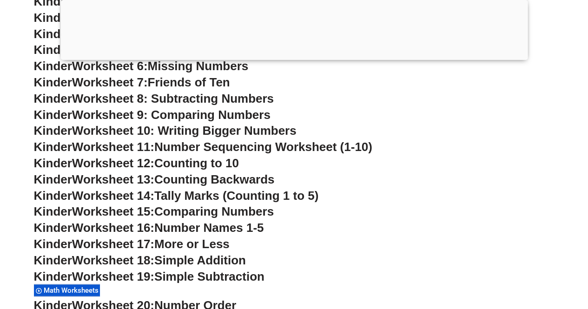  What do you see at coordinates (173, 98) in the screenshot?
I see `span: Worksheet 8: Subtracting Numbers` at bounding box center [173, 98].